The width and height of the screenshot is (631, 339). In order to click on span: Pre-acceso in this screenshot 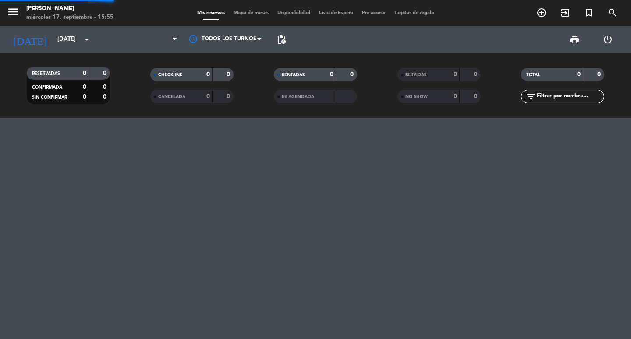, I will do `click(374, 13)`.